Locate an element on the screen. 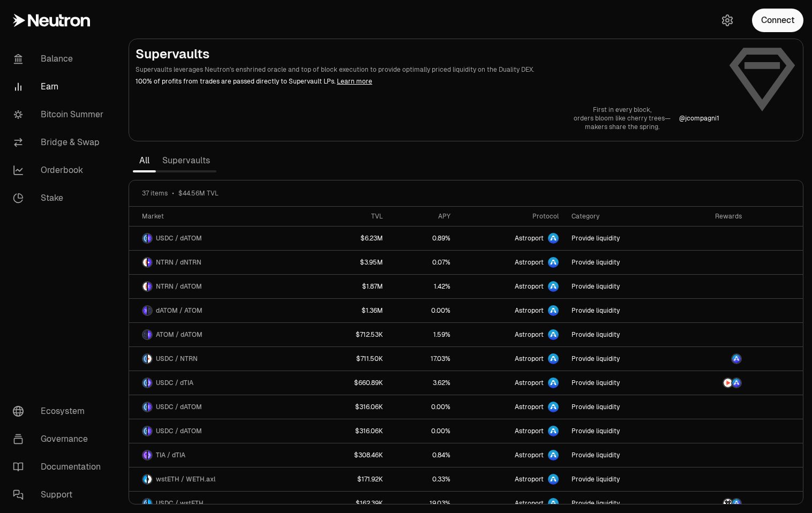  a: $712.53K is located at coordinates (351, 335).